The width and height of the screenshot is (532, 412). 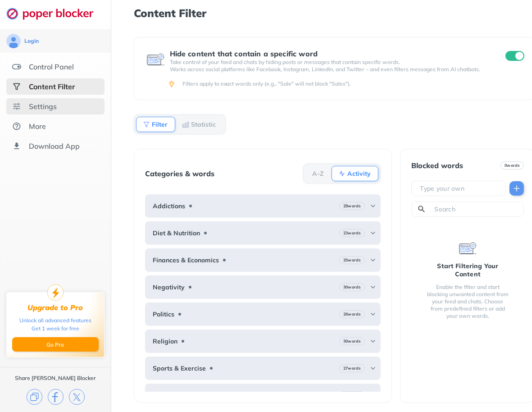 What do you see at coordinates (147, 124) in the screenshot?
I see `img: Filter` at bounding box center [147, 124].